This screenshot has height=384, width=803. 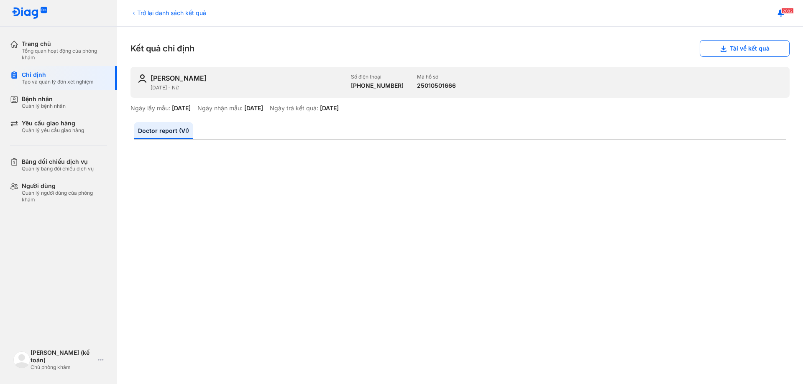 What do you see at coordinates (436, 77) in the screenshot?
I see `div: Mã hồ sơ` at bounding box center [436, 77].